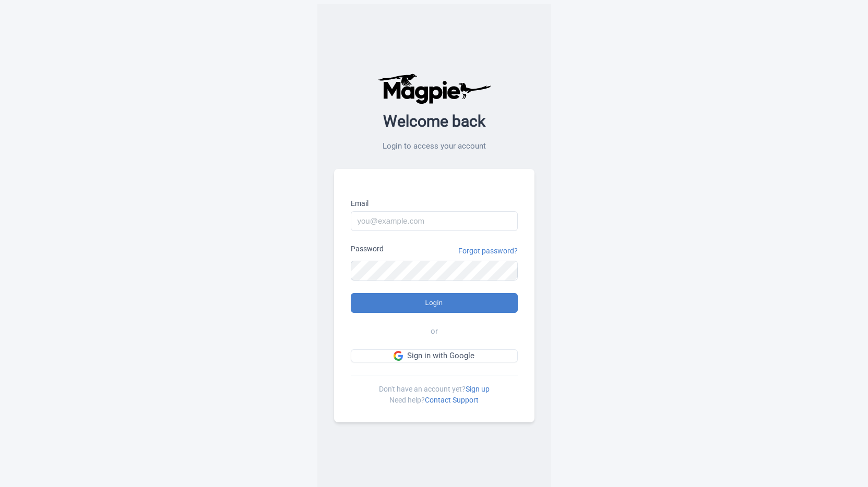  Describe the element at coordinates (434, 89) in the screenshot. I see `img: logo-ab69f6fb50320c5b225c76a69d11143b.png` at that location.